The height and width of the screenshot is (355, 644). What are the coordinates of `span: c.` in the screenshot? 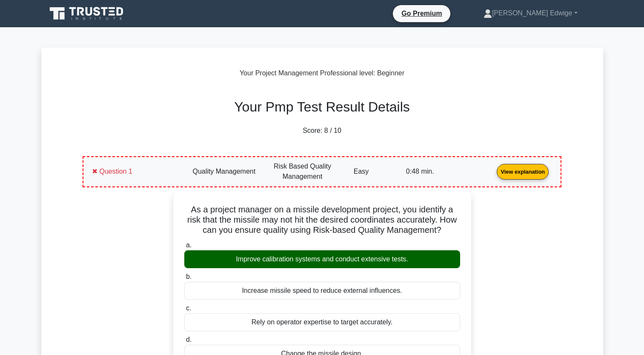 It's located at (188, 308).